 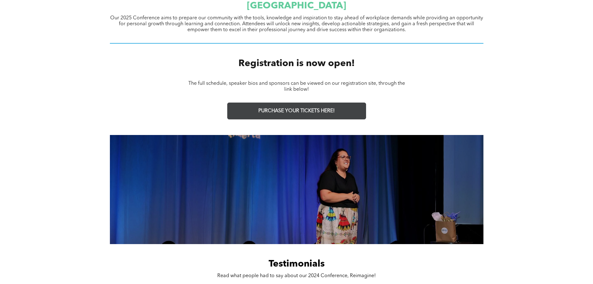 I want to click on span: Testimonials, so click(x=297, y=264).